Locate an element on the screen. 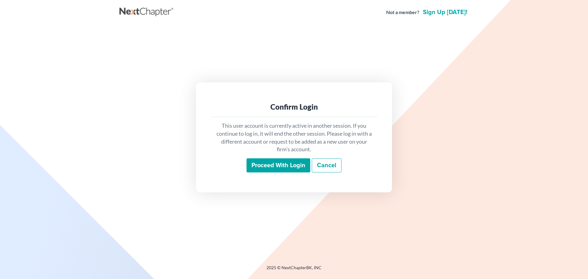  p: This user account is currently active in another session. If you continue to log in, it will end ... is located at coordinates (294, 138).